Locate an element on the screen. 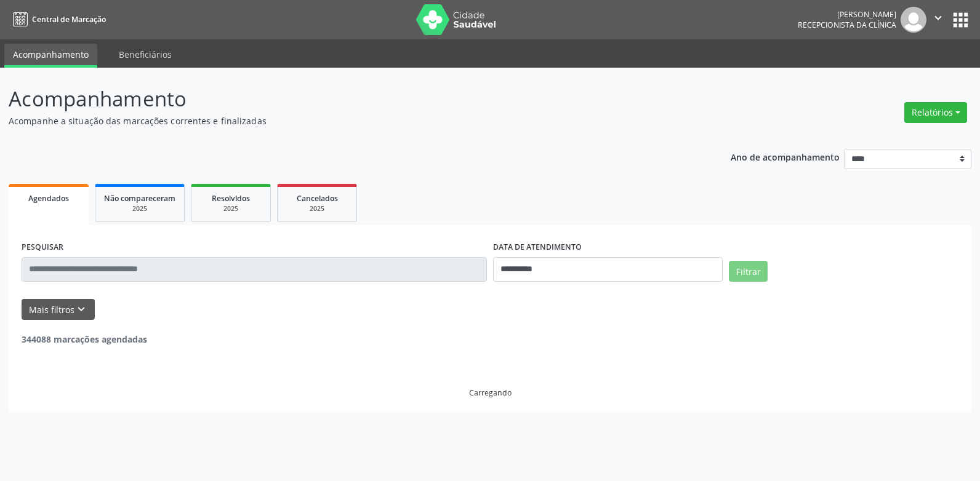 The width and height of the screenshot is (980, 481). span: Central de Marcação is located at coordinates (69, 19).